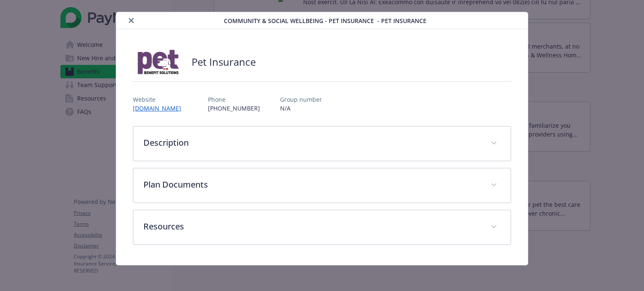 The image size is (644, 291). I want to click on p: Resources, so click(312, 227).